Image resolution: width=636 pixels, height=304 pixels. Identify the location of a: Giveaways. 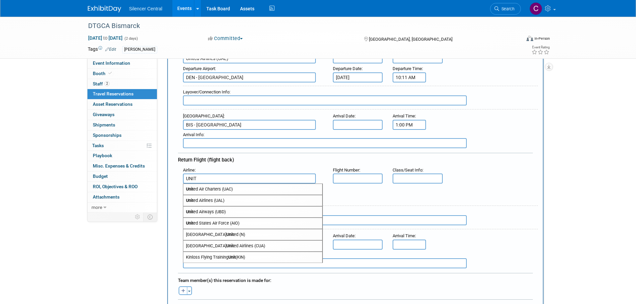
(122, 115).